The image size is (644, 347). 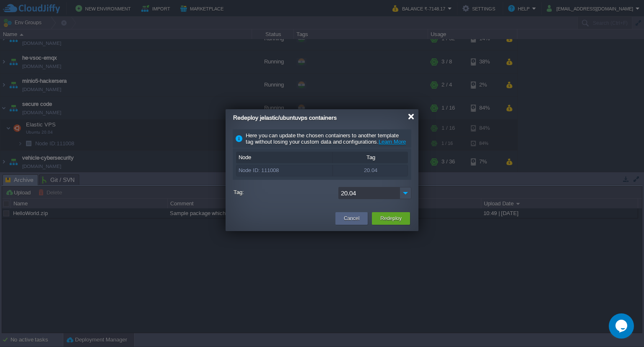 What do you see at coordinates (392, 141) in the screenshot?
I see `a: Learn More` at bounding box center [392, 141].